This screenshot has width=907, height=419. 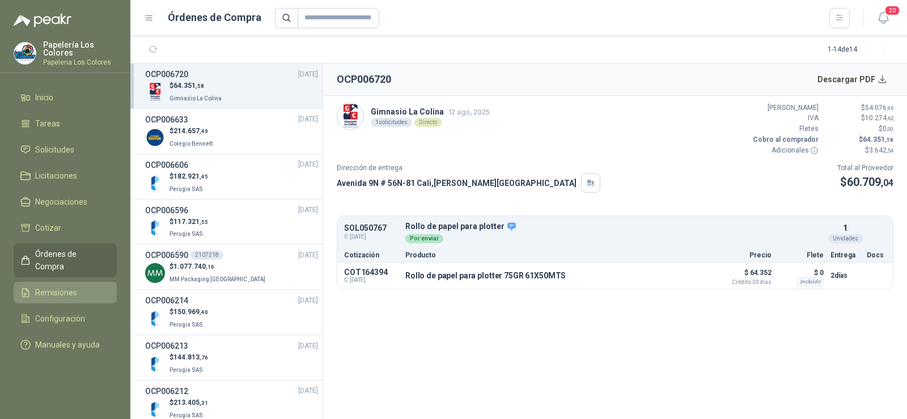 What do you see at coordinates (167, 74) in the screenshot?
I see `h3: OCP006720` at bounding box center [167, 74].